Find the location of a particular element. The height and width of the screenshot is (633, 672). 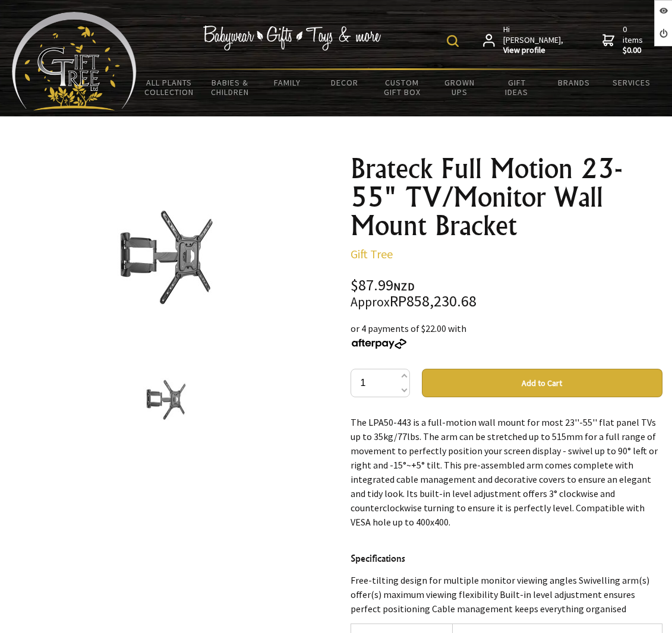

a: Grown Ups is located at coordinates (459, 87).